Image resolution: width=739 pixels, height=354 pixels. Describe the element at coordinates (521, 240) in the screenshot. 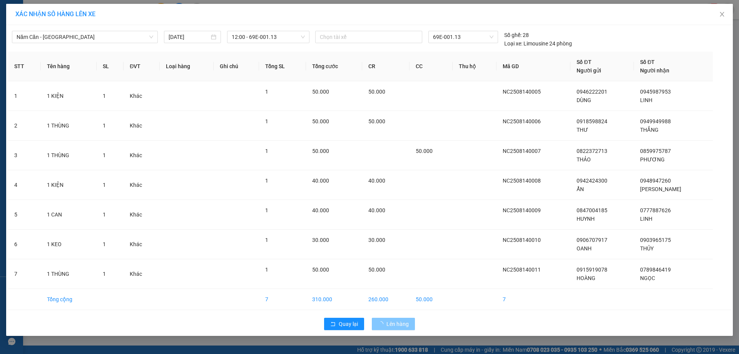

I see `span: NC2508140010` at that location.